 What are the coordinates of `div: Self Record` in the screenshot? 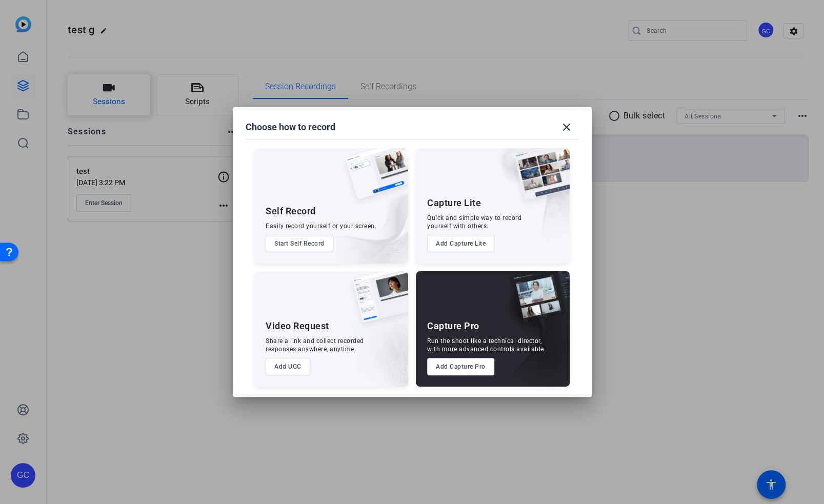 It's located at (291, 211).